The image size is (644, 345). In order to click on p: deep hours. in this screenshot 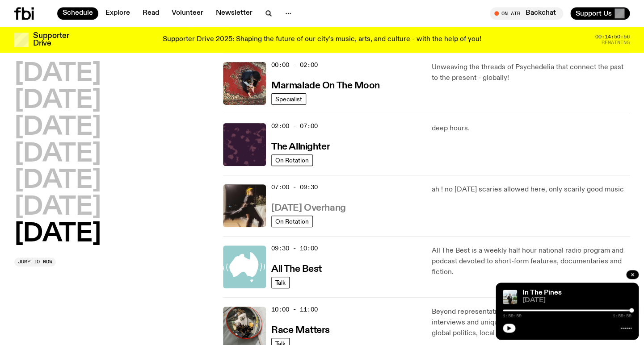, I will do `click(531, 129)`.